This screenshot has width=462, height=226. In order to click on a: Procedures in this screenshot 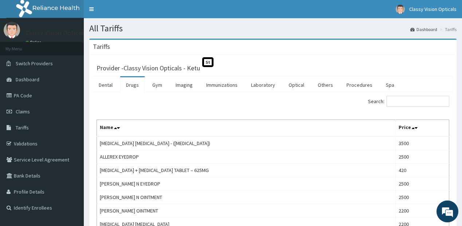, I will do `click(359, 85)`.